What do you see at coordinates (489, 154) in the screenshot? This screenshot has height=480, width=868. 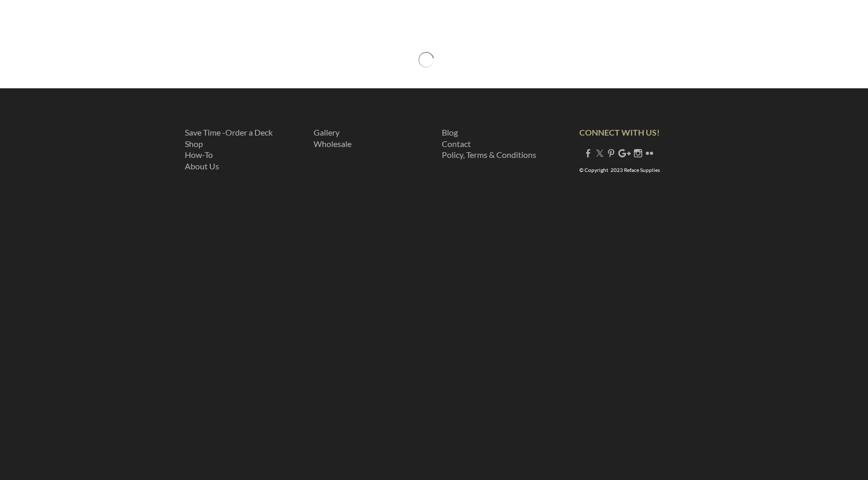 I see `a: Policy, Terms & Conditions` at bounding box center [489, 154].